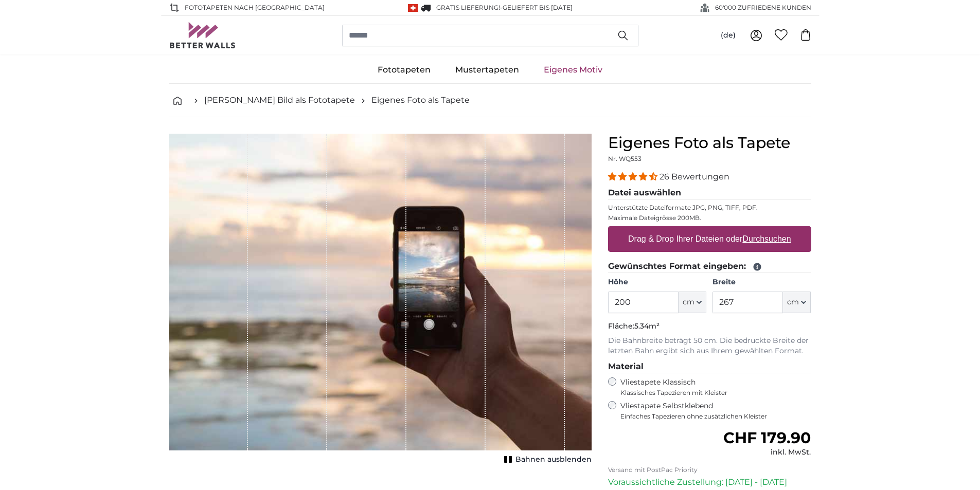 The image size is (980, 490). I want to click on a: Mustertapeten, so click(487, 70).